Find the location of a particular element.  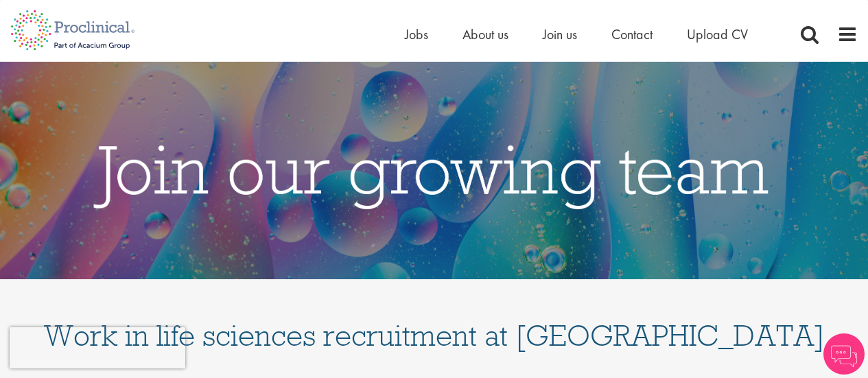

span: Contact is located at coordinates (632, 34).